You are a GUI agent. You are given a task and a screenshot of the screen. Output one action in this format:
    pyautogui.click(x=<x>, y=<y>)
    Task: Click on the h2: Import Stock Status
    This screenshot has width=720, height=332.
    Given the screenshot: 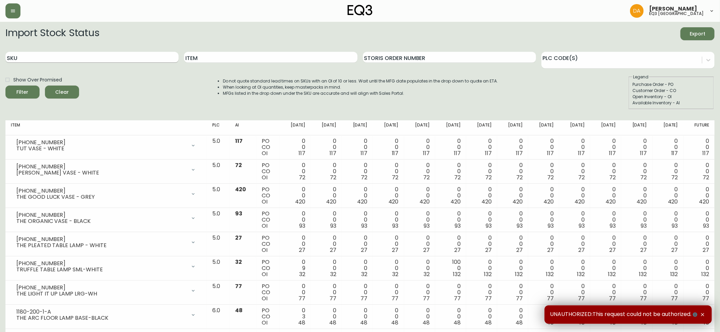 What is the action you would take?
    pyautogui.click(x=52, y=34)
    